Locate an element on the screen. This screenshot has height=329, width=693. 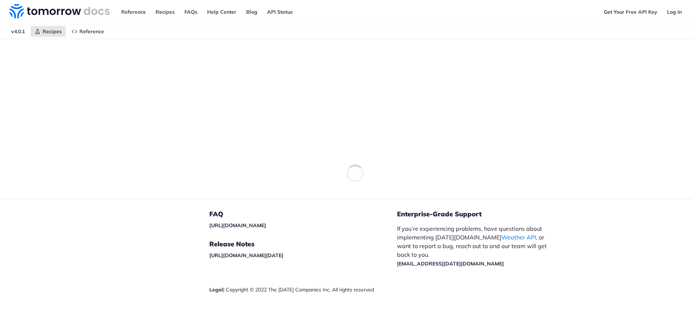
h5: Enterprise-Grade Support is located at coordinates (482, 214).